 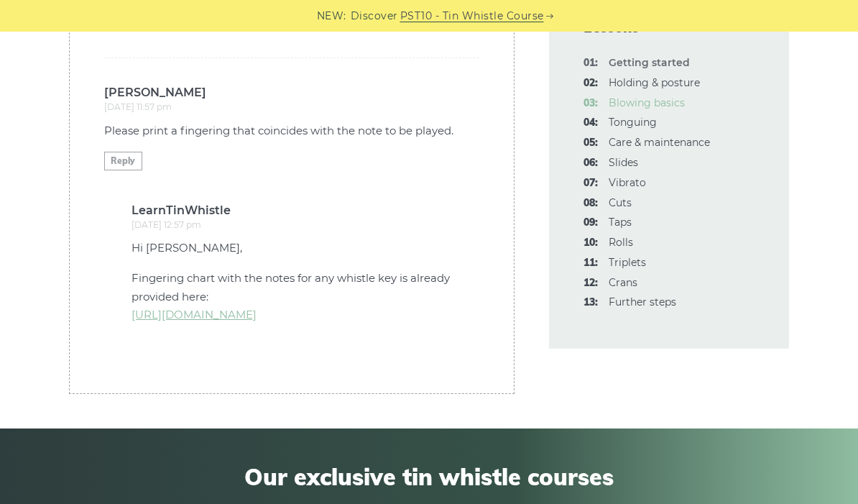 What do you see at coordinates (591, 83) in the screenshot?
I see `span: 02:` at bounding box center [591, 83].